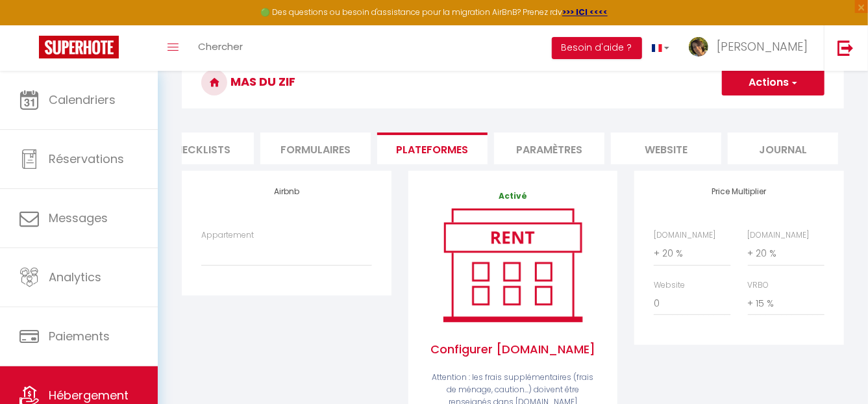 Image resolution: width=868 pixels, height=404 pixels. Describe the element at coordinates (220, 48) in the screenshot. I see `a: Chercher` at that location.